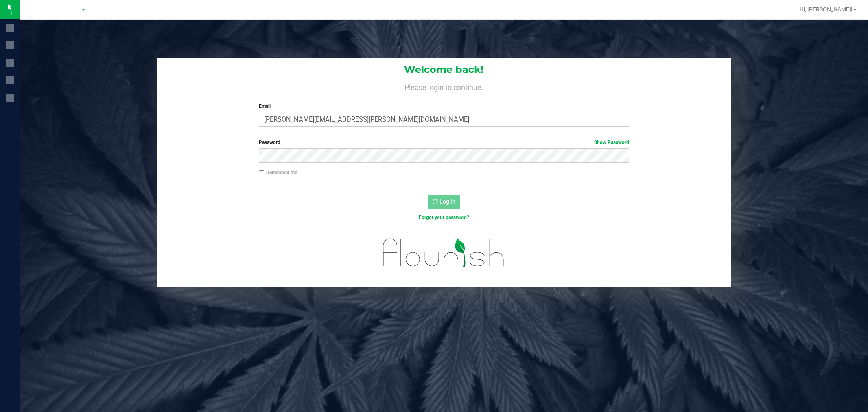 This screenshot has width=868, height=412. I want to click on span: Log In, so click(447, 202).